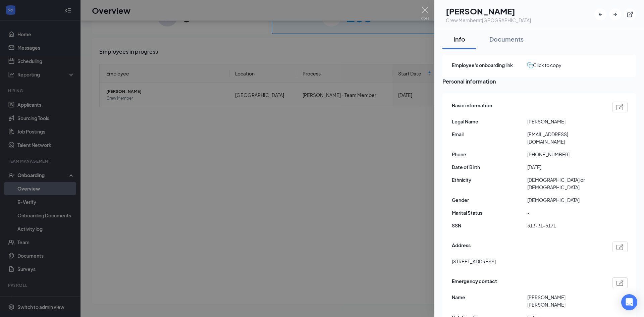 This screenshot has height=317, width=644. I want to click on svg: ArrowLeftNew, so click(600, 14).